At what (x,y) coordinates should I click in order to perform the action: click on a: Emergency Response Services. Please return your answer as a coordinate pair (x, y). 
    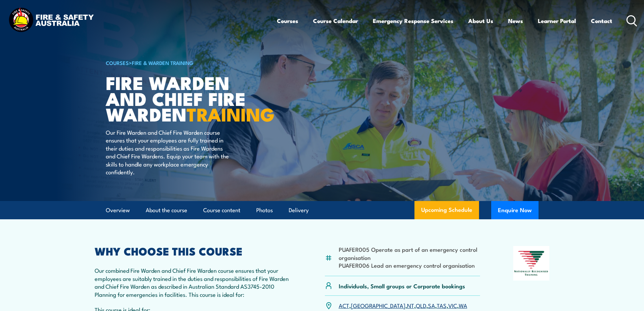
    Looking at the image, I should click on (413, 21).